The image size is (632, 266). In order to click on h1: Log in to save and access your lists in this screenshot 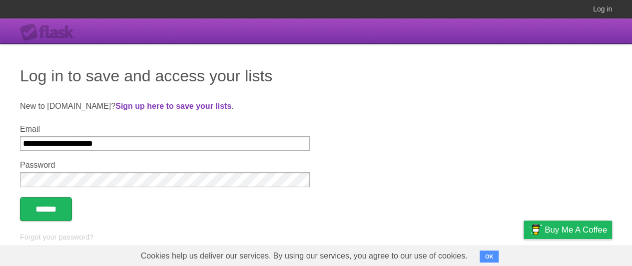, I will do `click(316, 76)`.